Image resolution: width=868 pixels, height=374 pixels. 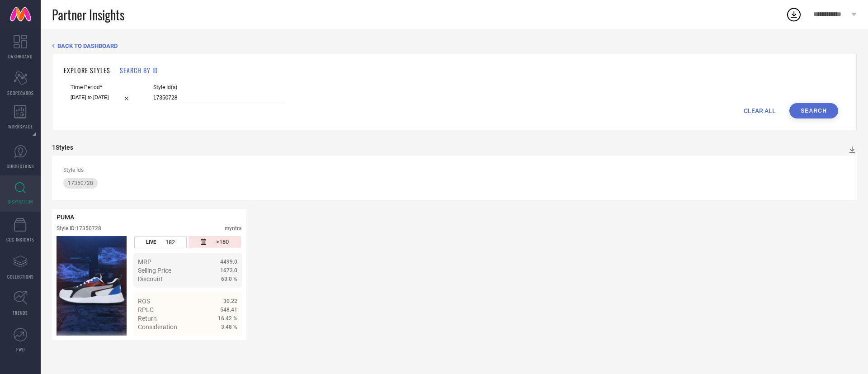 What do you see at coordinates (20, 349) in the screenshot?
I see `span: FWD` at bounding box center [20, 349].